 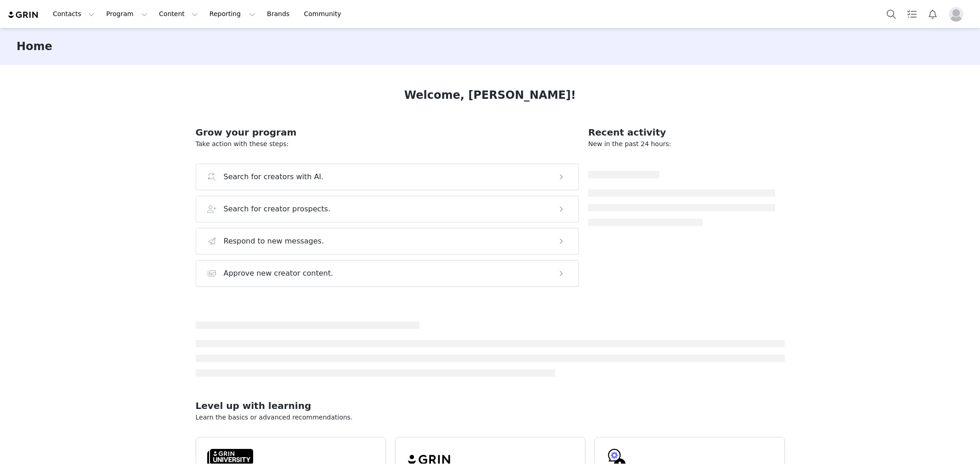 I want to click on p: New in the past 24 hours:, so click(x=682, y=144).